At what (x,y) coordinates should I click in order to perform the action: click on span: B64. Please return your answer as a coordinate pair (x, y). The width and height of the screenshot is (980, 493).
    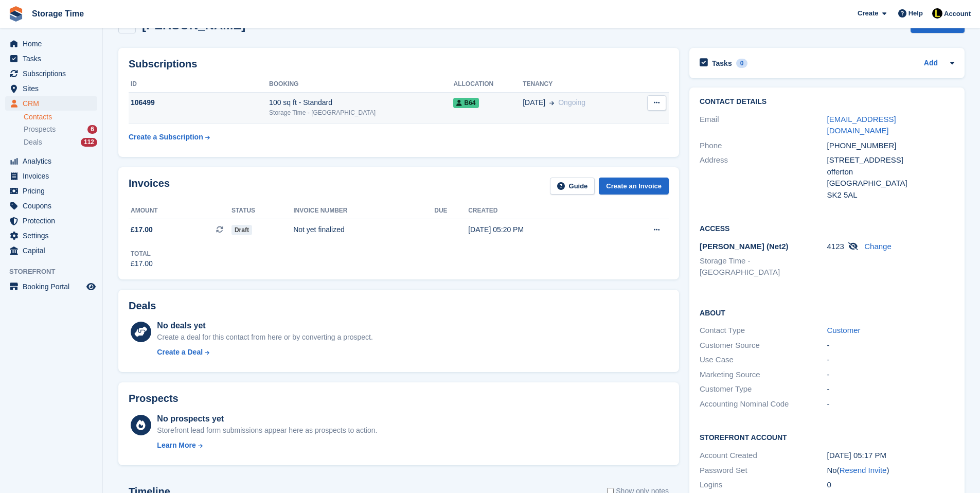
    Looking at the image, I should click on (465, 103).